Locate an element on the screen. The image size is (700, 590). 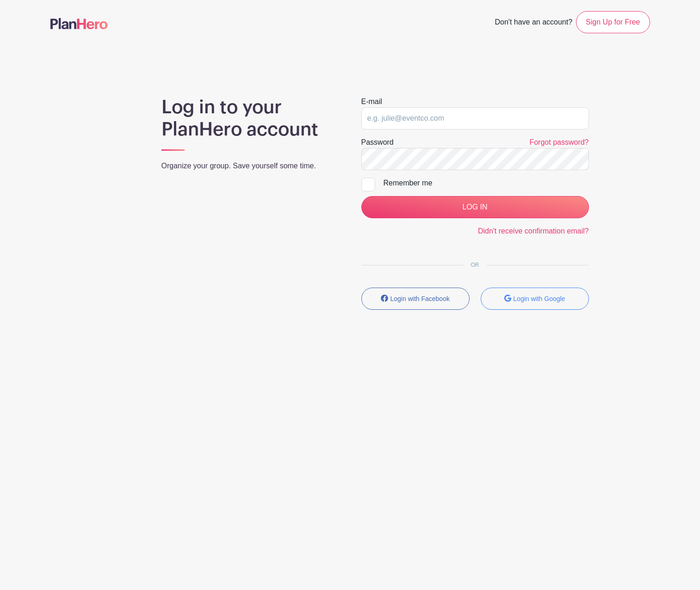
a: Forgot password? is located at coordinates (559, 142).